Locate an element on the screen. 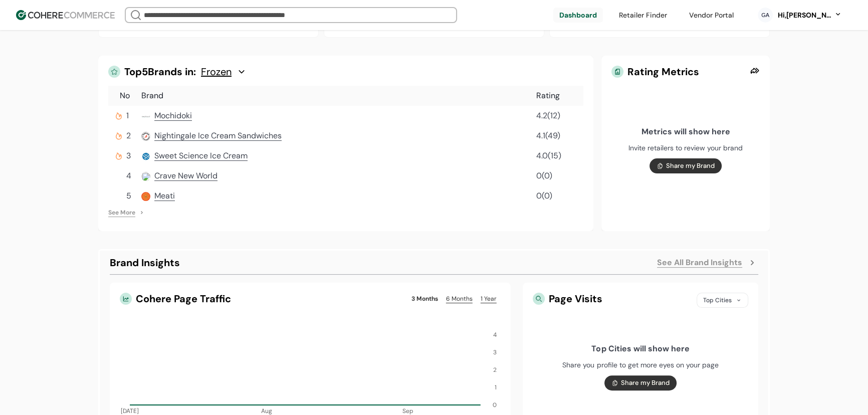  span: Nightingale Ice Cream Sandwiches is located at coordinates (218, 135).